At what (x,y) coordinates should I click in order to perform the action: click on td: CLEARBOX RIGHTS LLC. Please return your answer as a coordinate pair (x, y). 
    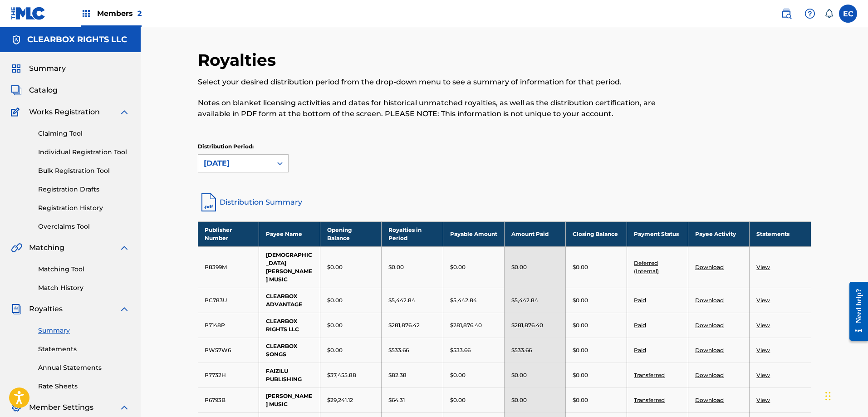
    Looking at the image, I should click on (290, 325).